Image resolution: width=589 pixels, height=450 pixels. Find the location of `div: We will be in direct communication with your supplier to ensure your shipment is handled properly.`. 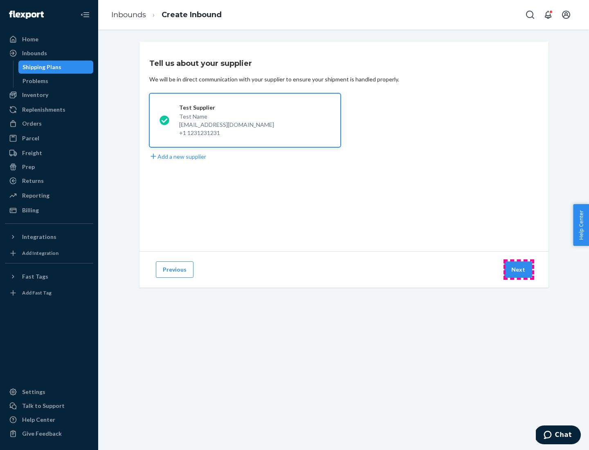

div: We will be in direct communication with your supplier to ensure your shipment is handled properly. is located at coordinates (274, 79).